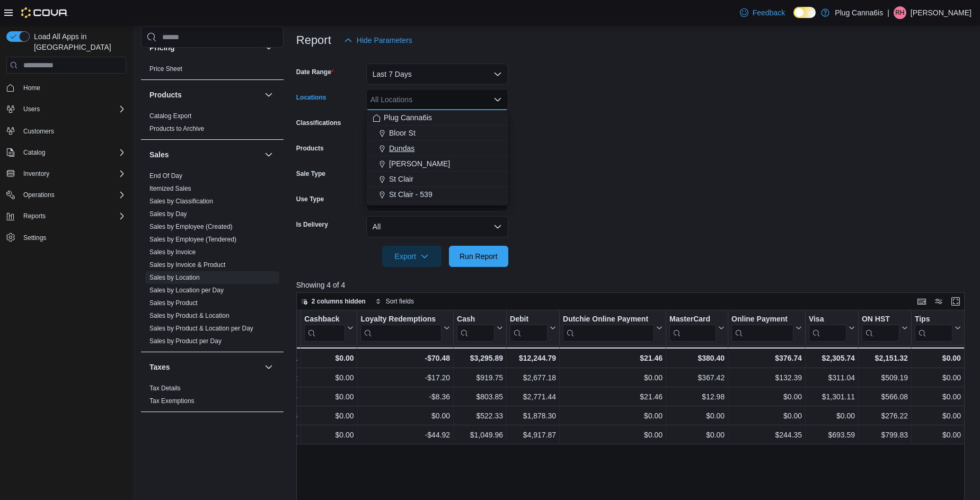  Describe the element at coordinates (190, 227) in the screenshot. I see `a: Sales by Employee (Created)` at that location.